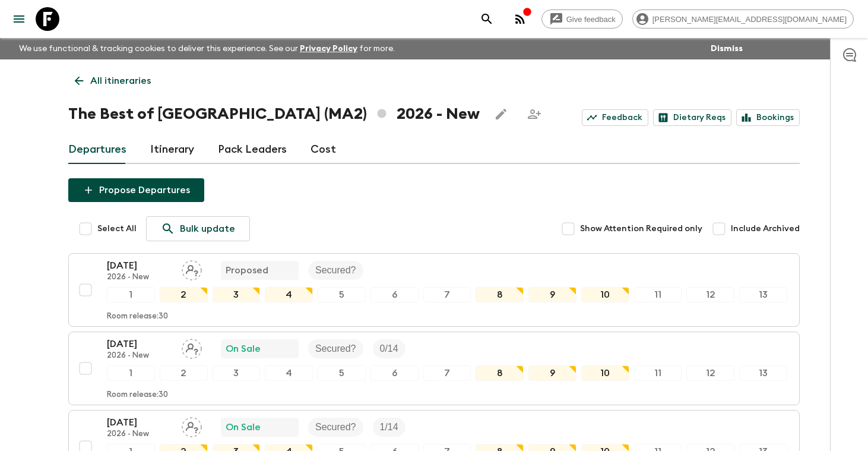 This screenshot has height=451, width=868. What do you see at coordinates (389, 427) in the screenshot?
I see `p: 1 / 14` at bounding box center [389, 427].